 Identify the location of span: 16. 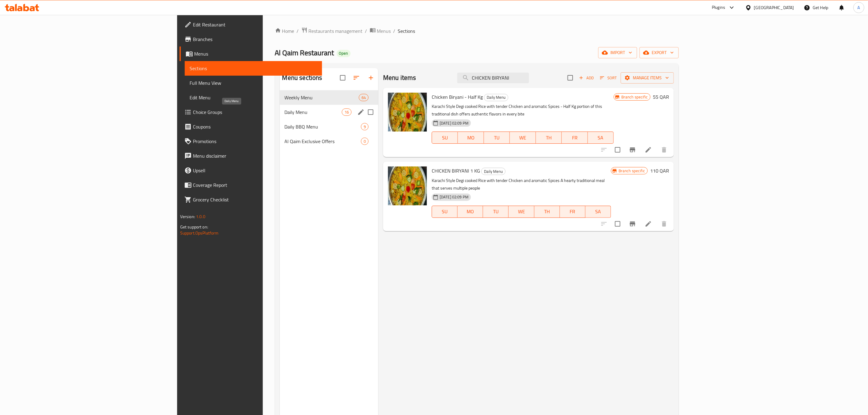
(347, 112).